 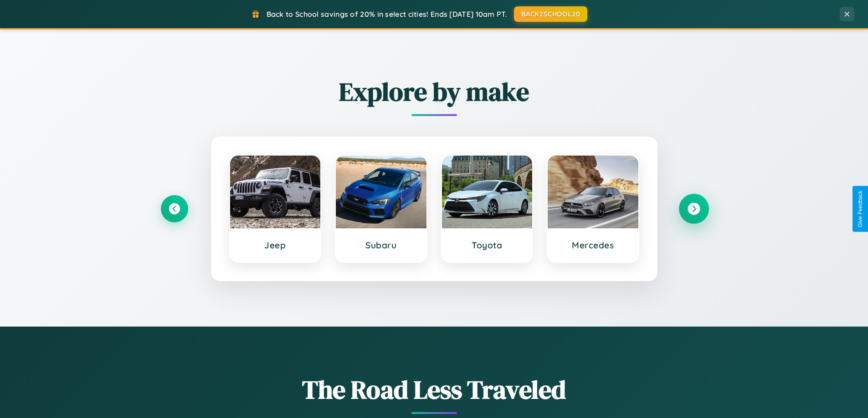 I want to click on div: Give Feedback, so click(x=860, y=209).